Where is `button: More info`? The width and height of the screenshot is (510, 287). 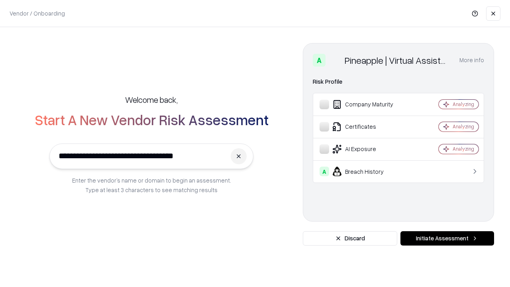
button: More info is located at coordinates (472, 60).